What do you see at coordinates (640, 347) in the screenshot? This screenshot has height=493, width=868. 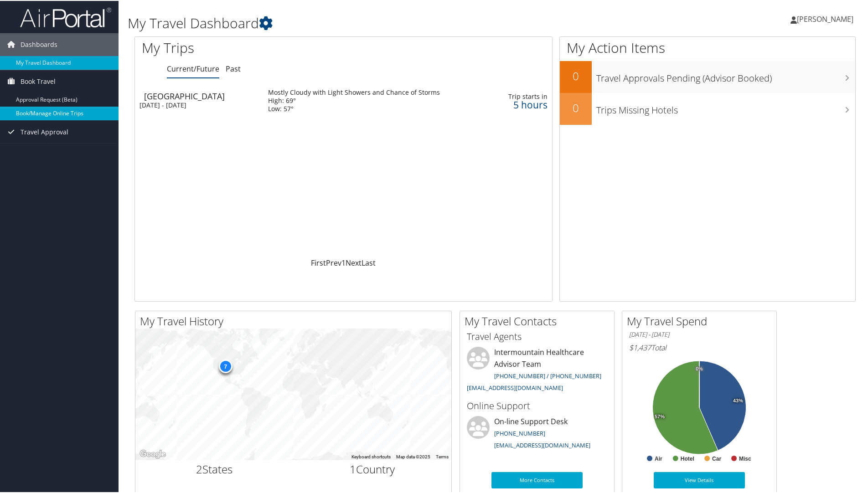 I see `span: $1,437` at bounding box center [640, 347].